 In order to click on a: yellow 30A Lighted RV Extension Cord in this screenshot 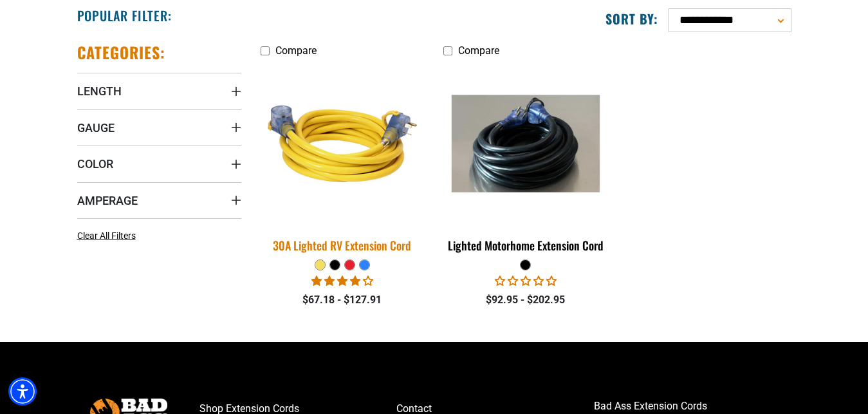, I will do `click(343, 161)`.